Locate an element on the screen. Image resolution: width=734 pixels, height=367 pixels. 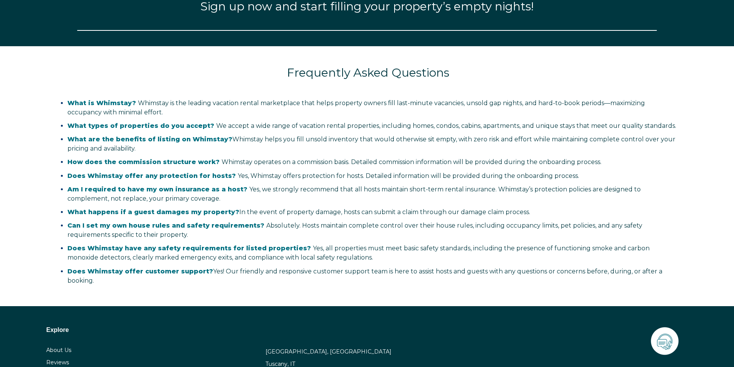
span: Whimstay is the leading vacation rental marketplace that helps property owners fill last-minute v... is located at coordinates (356, 107).